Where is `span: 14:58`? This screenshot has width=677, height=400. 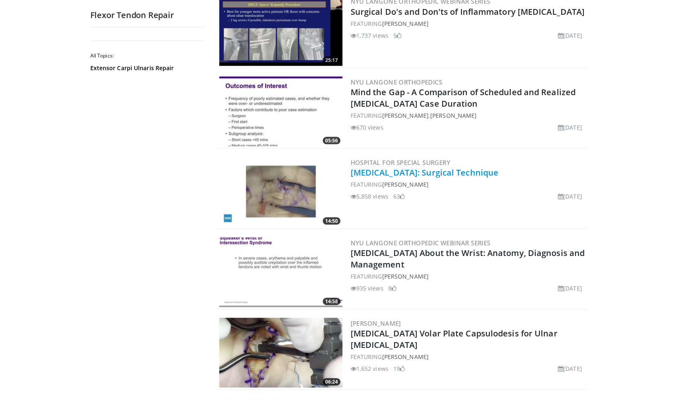
span: 14:58 is located at coordinates (331, 301).